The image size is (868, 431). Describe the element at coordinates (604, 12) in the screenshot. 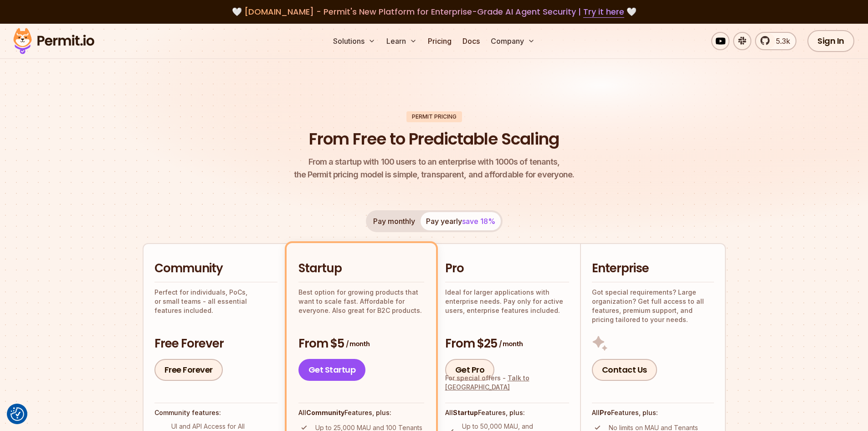

I see `a: Try it here` at that location.